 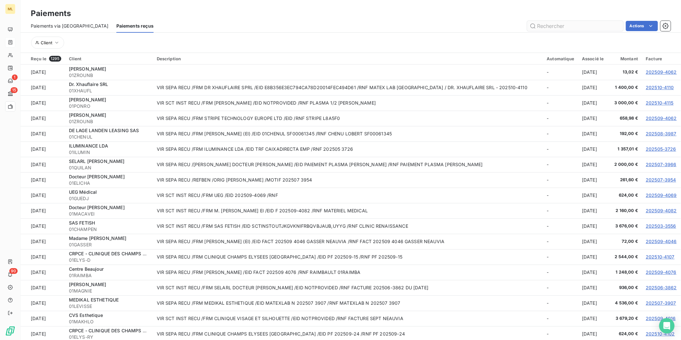 What do you see at coordinates (625, 288) in the screenshot?
I see `span: 936,00 €` at bounding box center [625, 288].